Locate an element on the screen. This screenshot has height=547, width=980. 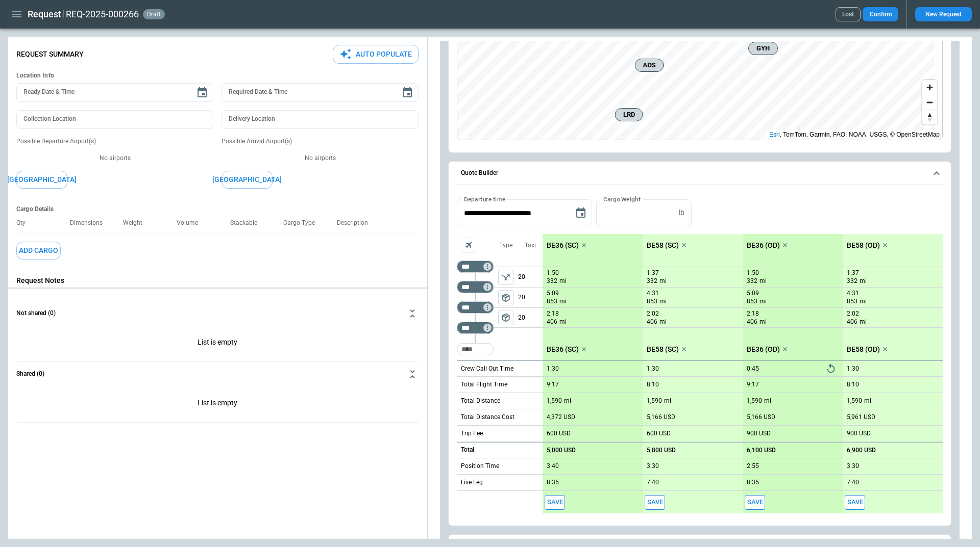
p: 332 is located at coordinates (752, 281).